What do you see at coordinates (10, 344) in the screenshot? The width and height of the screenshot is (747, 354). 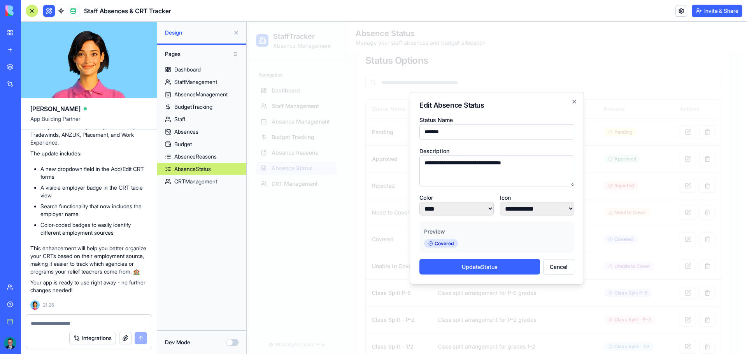 I see `img: ACg8ocIWlyrQpyC9rYw-i5p2BYllzGazdWR06BEnwygcaoTbuhncZJth=s96-c` at bounding box center [10, 344].